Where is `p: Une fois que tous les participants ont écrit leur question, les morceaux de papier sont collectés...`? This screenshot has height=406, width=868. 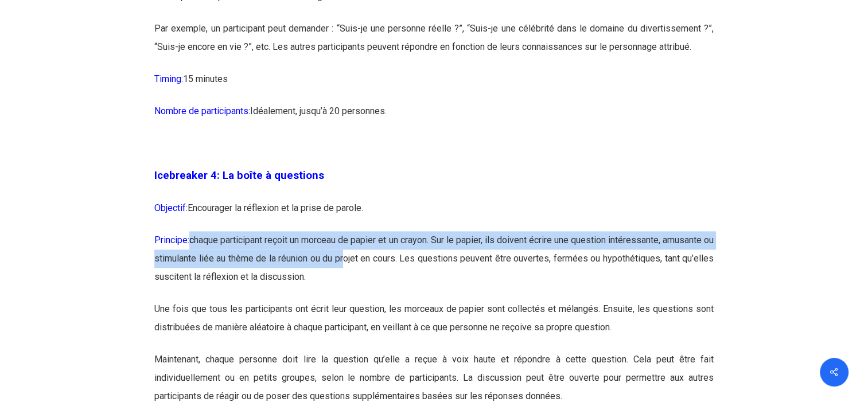
p: Une fois que tous les participants ont écrit leur question, les morceaux de papier sont collectés... is located at coordinates (434, 325).